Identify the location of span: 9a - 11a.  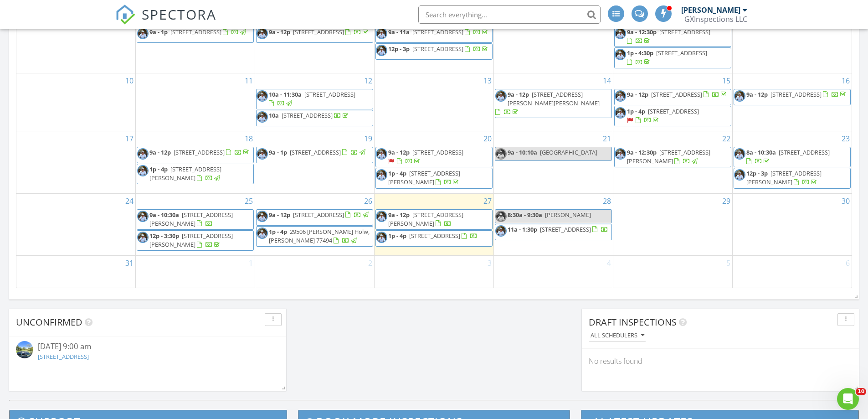
(398, 32).